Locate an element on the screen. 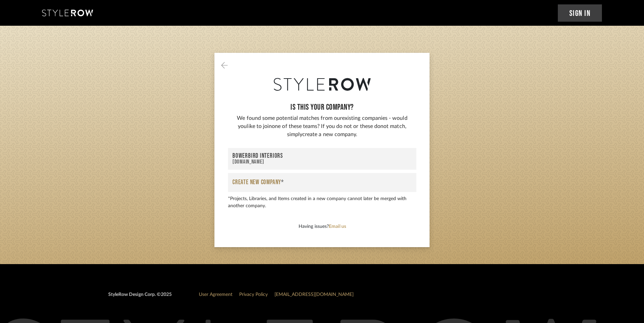  a: User Agreement is located at coordinates (215, 295).